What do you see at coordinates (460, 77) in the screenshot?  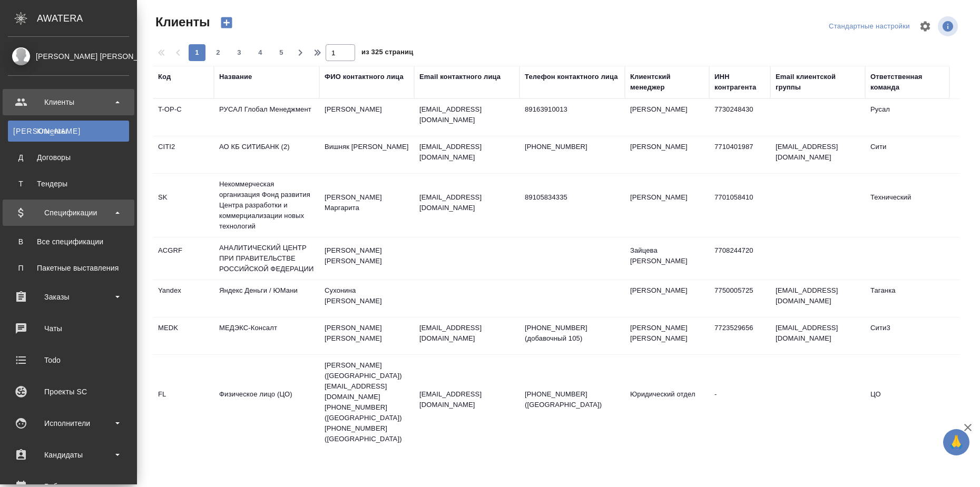 I see `div: Email контактного лица` at bounding box center [460, 77].